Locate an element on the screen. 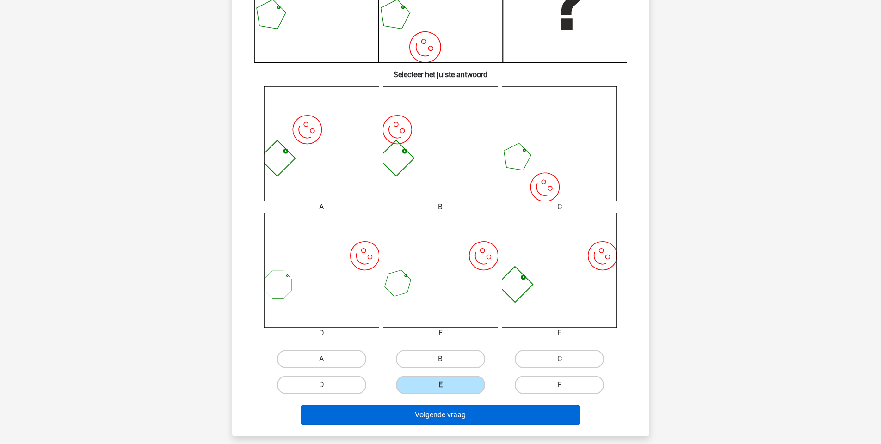 This screenshot has width=881, height=444. label: B is located at coordinates (440, 359).